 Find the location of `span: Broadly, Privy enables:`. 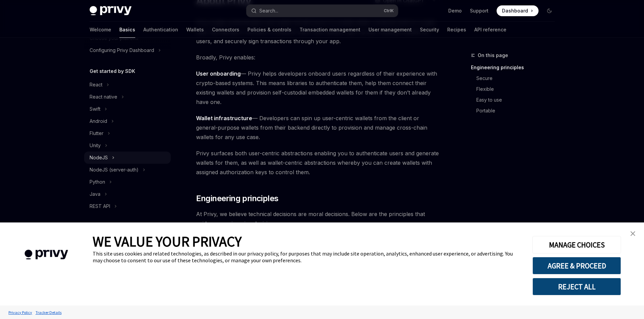

span: Broadly, Privy enables: is located at coordinates (318, 57).